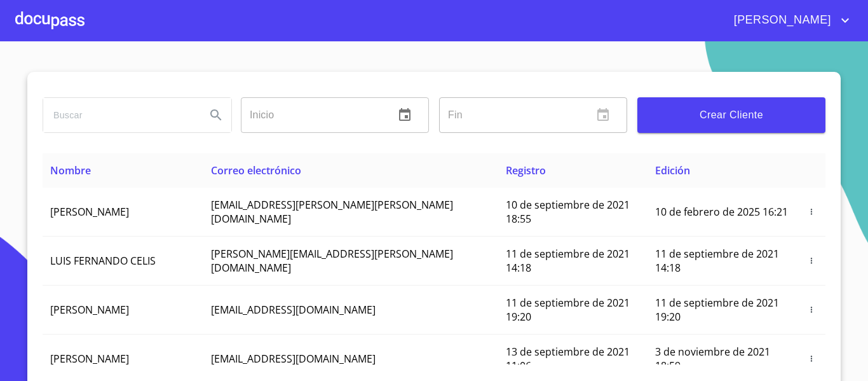 This screenshot has height=381, width=868. What do you see at coordinates (672, 170) in the screenshot?
I see `span: Edición` at bounding box center [672, 170].